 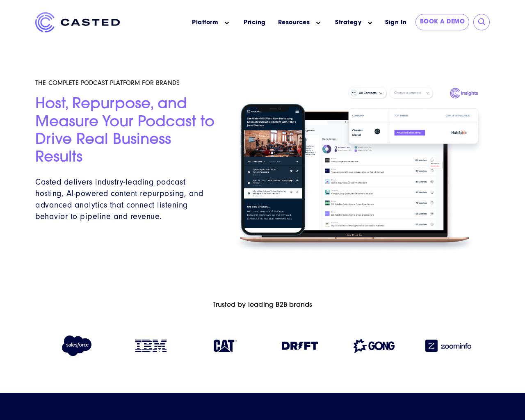 What do you see at coordinates (443, 22) in the screenshot?
I see `a: Book a Demo` at bounding box center [443, 22].